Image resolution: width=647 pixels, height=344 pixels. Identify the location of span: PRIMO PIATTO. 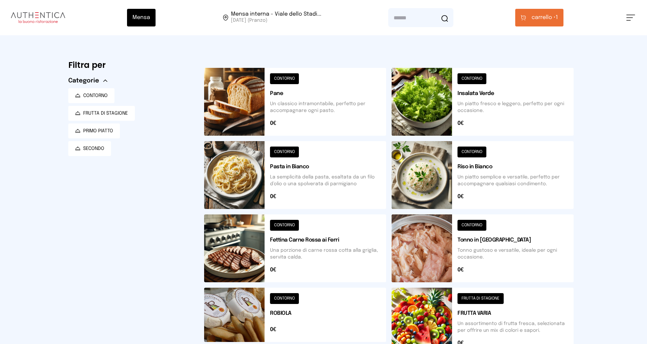
(98, 131).